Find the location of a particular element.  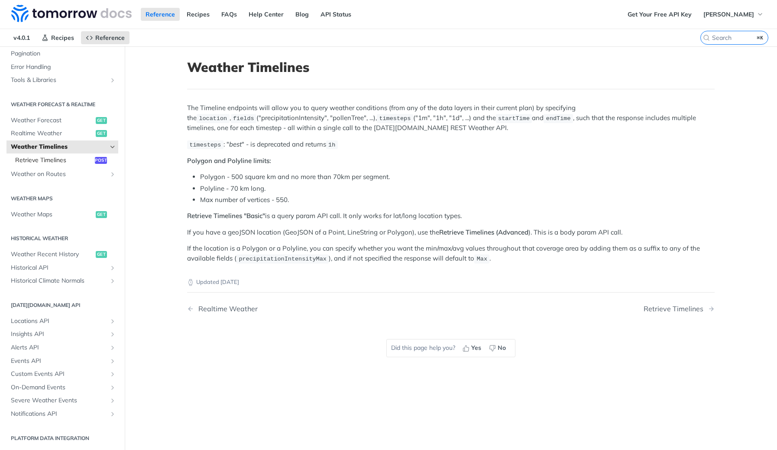

h2: Historical Weather is located at coordinates (62, 238).